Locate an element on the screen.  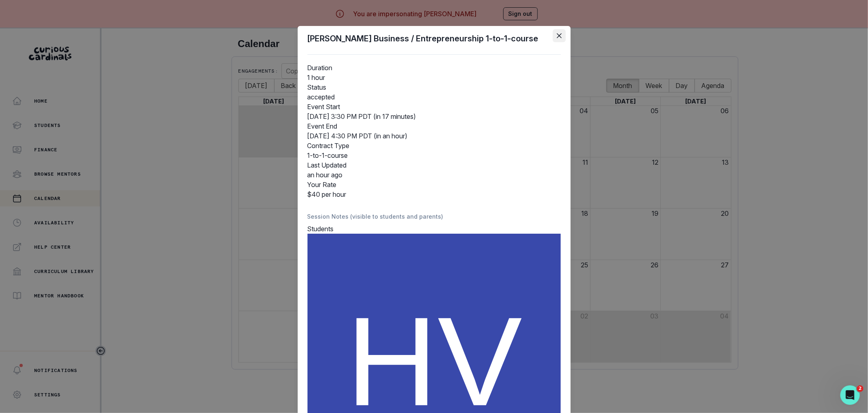
dt: Your Rate is located at coordinates (434, 184).